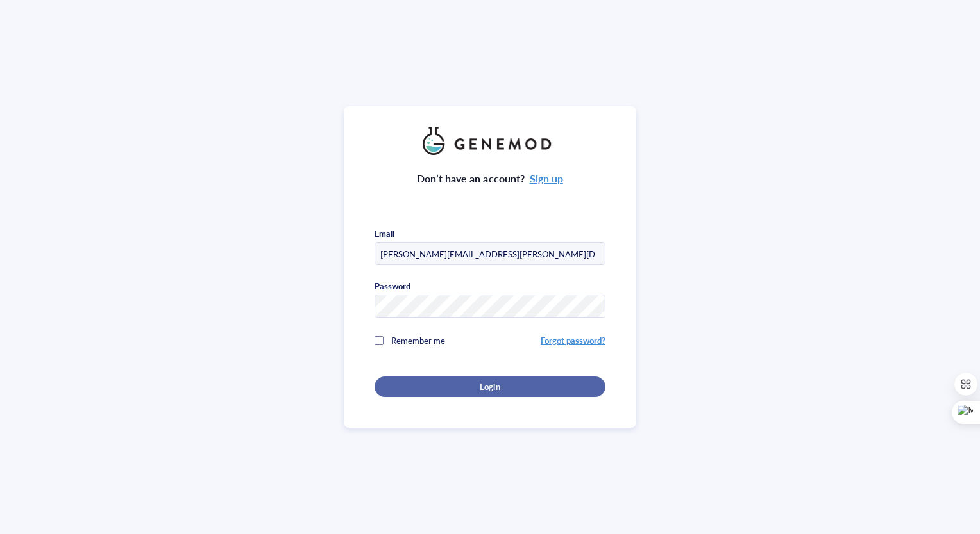  Describe the element at coordinates (546, 178) in the screenshot. I see `a: Sign up` at that location.